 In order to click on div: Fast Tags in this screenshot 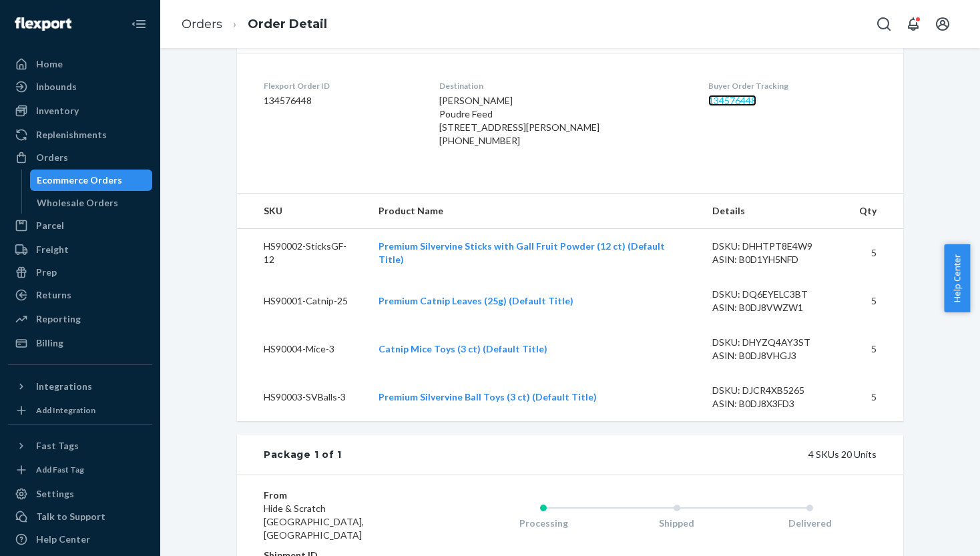, I will do `click(58, 447)`.